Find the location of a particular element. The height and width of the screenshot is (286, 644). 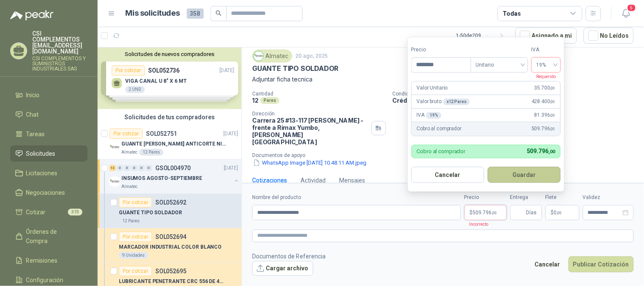

span: Inicio is located at coordinates (33, 95).